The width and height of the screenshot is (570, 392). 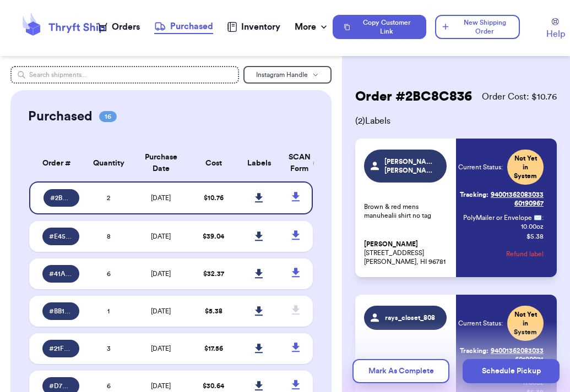 I want to click on a: Inventory, so click(x=254, y=27).